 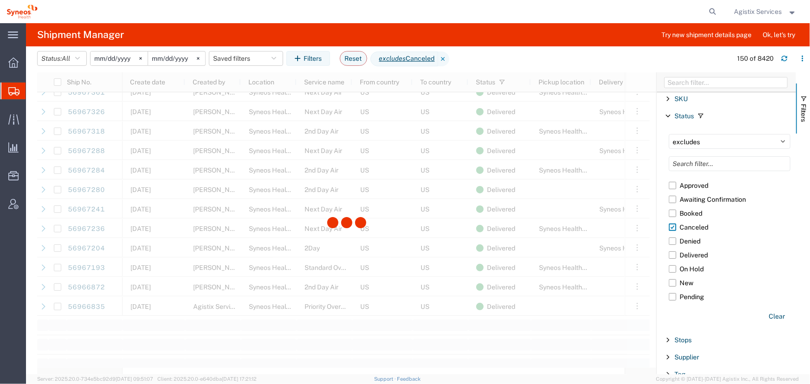 What do you see at coordinates (730, 241) in the screenshot?
I see `label: Denied` at bounding box center [730, 241].